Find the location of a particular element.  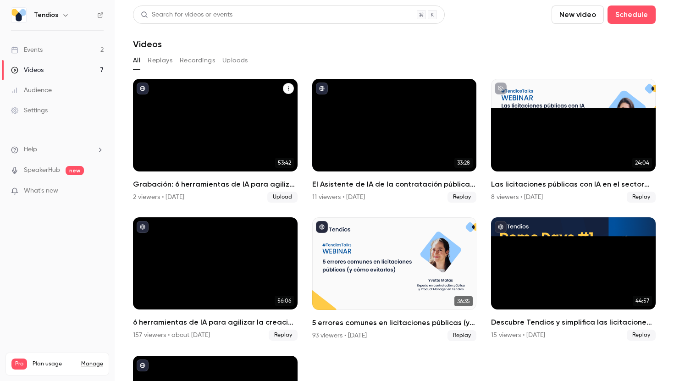

li: 5 errores comunes en licitaciones públicas (y cómo evitarlos) is located at coordinates (394, 279).